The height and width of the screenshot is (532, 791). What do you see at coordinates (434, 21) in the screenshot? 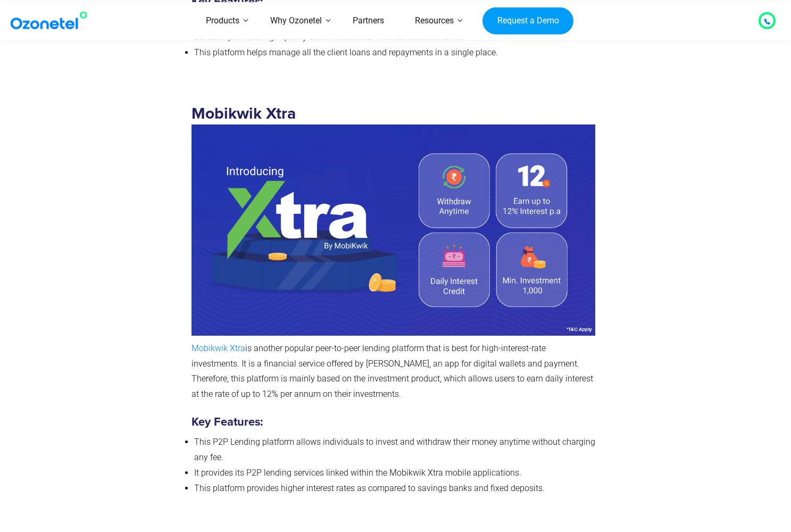
I see `a: Resources` at bounding box center [434, 21].